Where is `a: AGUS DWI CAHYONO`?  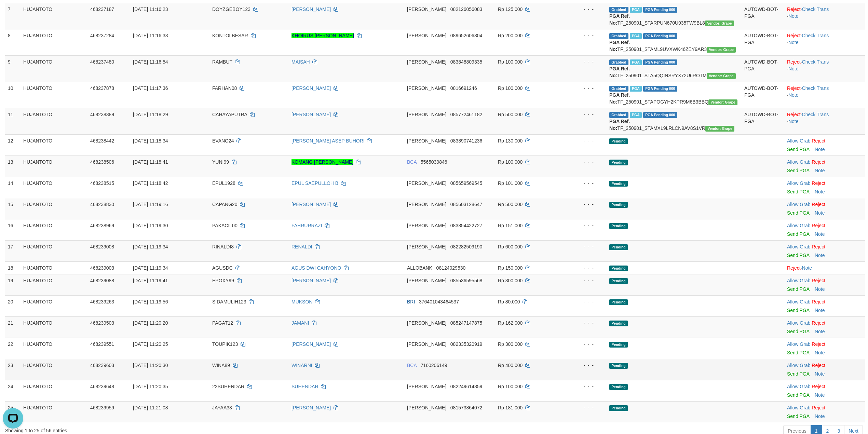
a: AGUS DWI CAHYONO is located at coordinates (316, 268).